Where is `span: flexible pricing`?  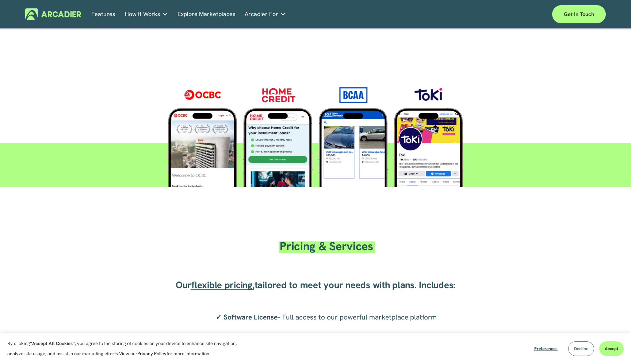 span: flexible pricing is located at coordinates (222, 285).